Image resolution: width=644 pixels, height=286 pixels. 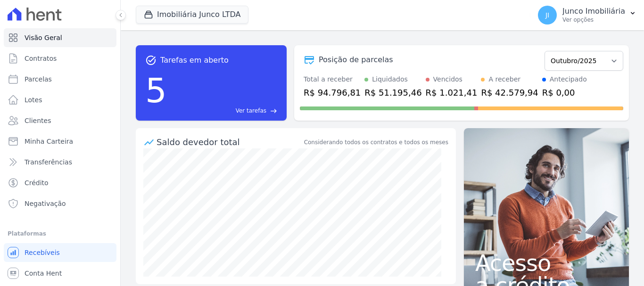 I want to click on span: Tarefas em aberto, so click(x=194, y=60).